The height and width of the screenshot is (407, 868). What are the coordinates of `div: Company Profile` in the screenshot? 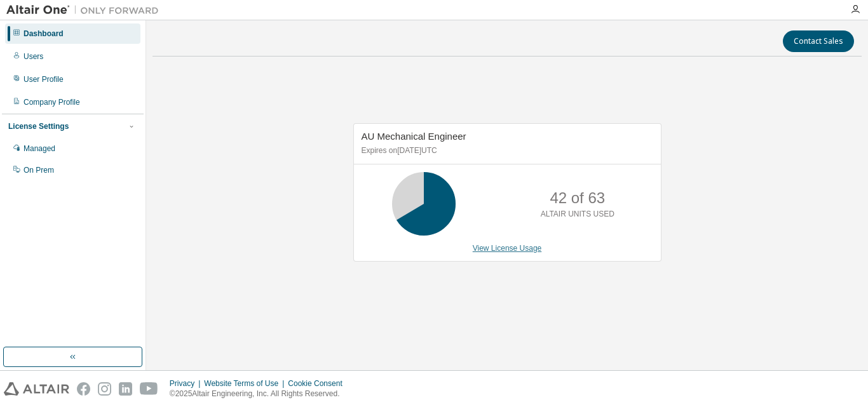 It's located at (52, 102).